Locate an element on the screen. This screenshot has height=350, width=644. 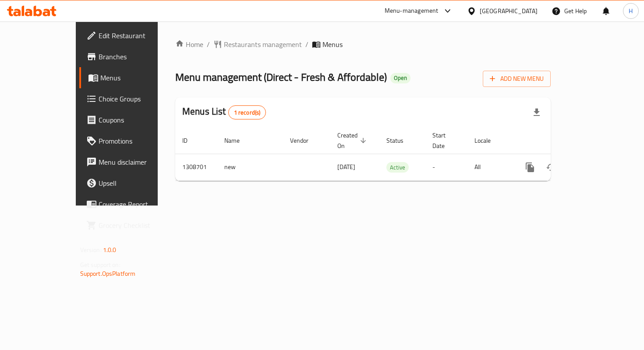
span: Menu disclaimer is located at coordinates (137, 162).